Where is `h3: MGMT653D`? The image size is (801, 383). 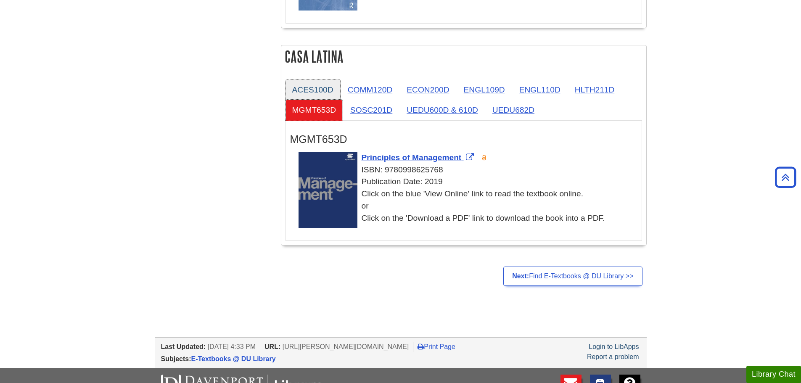 h3: MGMT653D is located at coordinates (464, 139).